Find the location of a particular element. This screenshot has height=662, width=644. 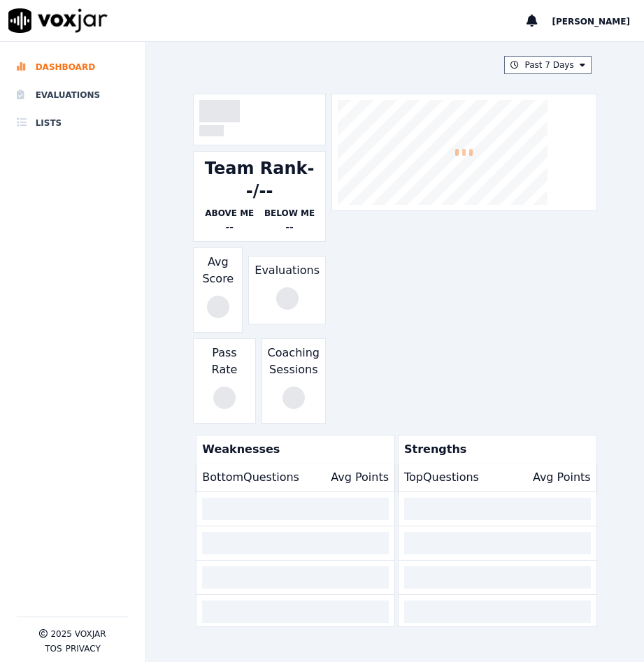

p: Bottom Questions is located at coordinates (250, 477).